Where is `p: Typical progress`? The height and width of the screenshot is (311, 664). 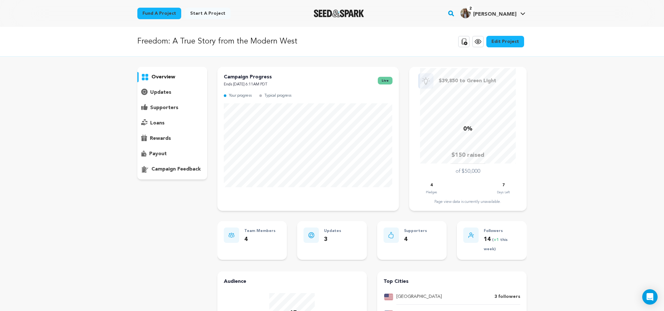
p: Typical progress is located at coordinates (278, 96).